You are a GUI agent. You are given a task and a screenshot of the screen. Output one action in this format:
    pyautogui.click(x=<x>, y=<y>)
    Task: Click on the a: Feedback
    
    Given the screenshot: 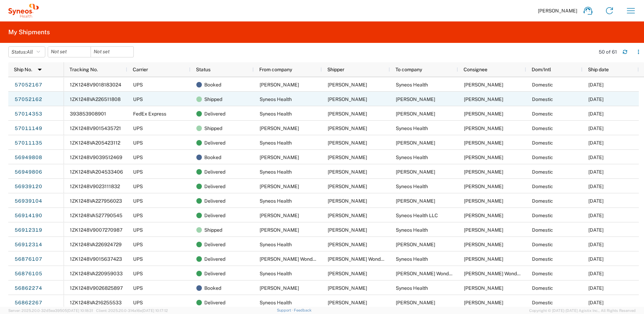 What is the action you would take?
    pyautogui.click(x=302, y=310)
    